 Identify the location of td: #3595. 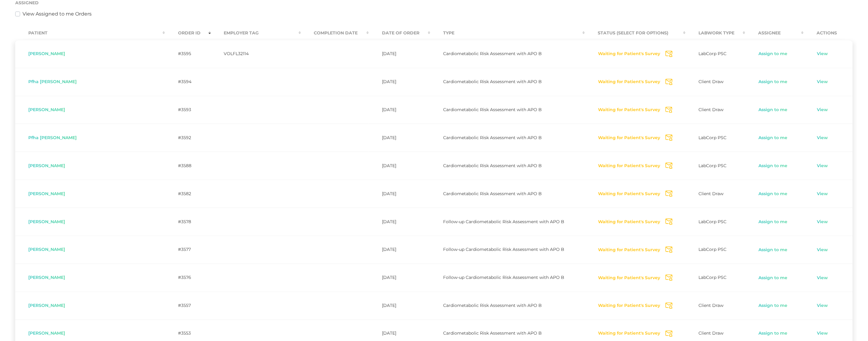
(188, 54).